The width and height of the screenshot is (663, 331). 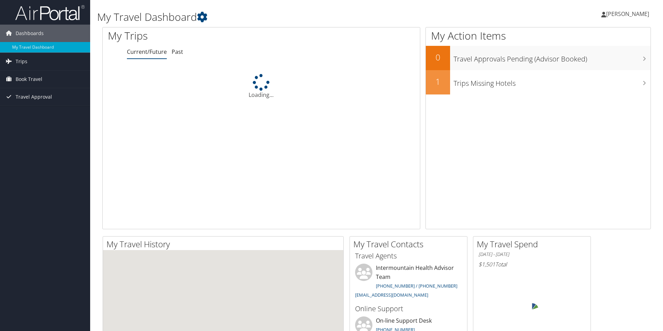 What do you see at coordinates (534, 244) in the screenshot?
I see `h2: My Travel Spend` at bounding box center [534, 244].